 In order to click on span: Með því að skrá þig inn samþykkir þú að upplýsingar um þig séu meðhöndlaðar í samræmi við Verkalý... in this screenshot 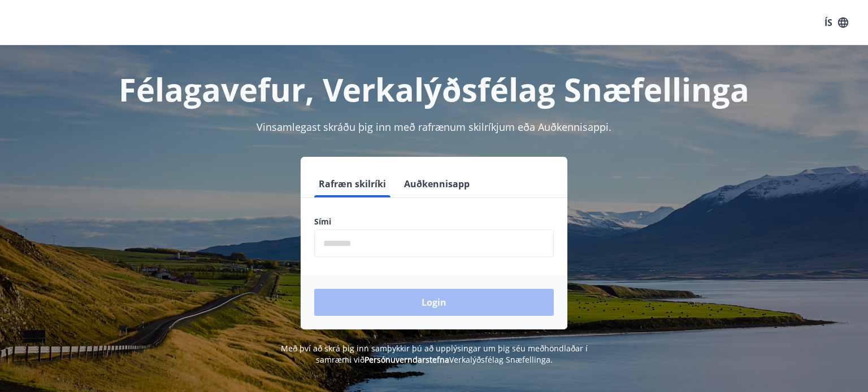, I will do `click(434, 354)`.